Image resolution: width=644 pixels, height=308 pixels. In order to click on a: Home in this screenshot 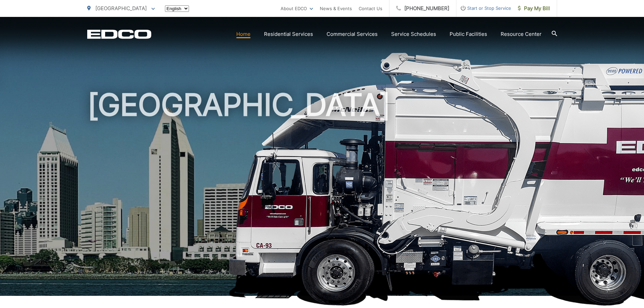, I will do `click(243, 34)`.